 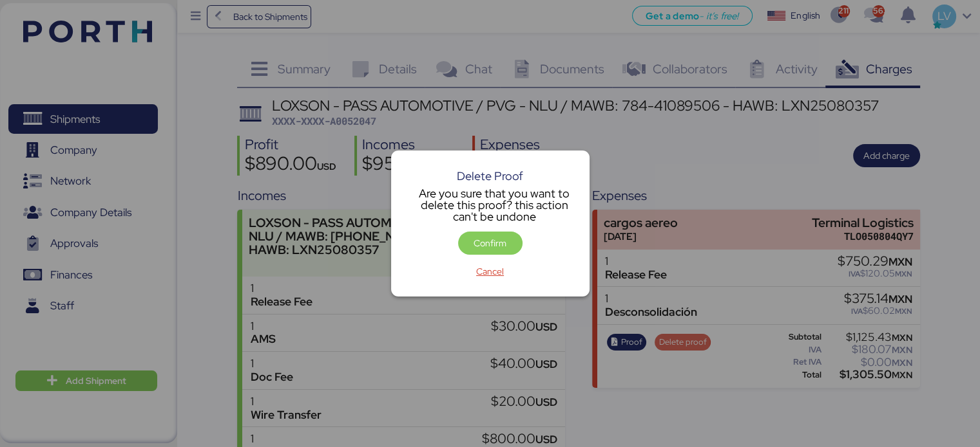 What do you see at coordinates (490, 177) in the screenshot?
I see `div: Delete Proof` at bounding box center [490, 177].